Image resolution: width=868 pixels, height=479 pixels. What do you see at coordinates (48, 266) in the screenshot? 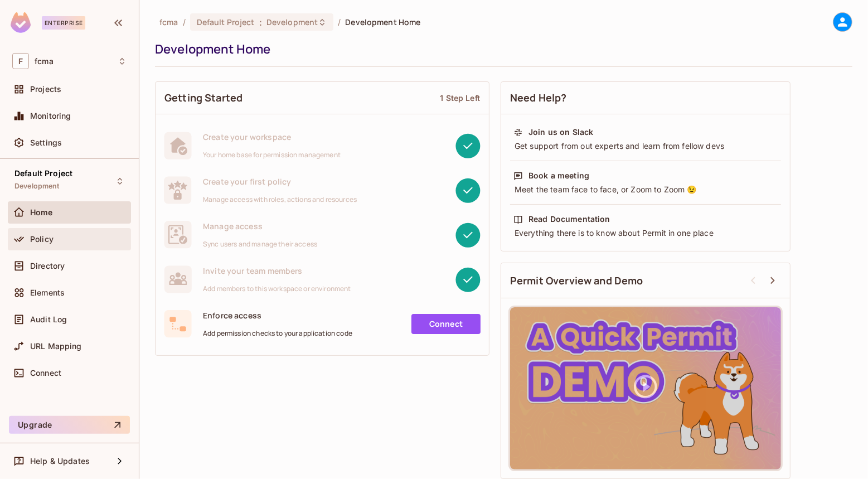
I see `span: Directory` at bounding box center [48, 266].